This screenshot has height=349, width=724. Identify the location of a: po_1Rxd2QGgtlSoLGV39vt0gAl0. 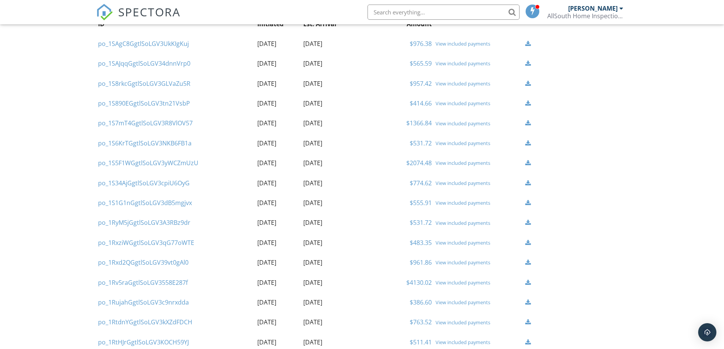
(143, 263).